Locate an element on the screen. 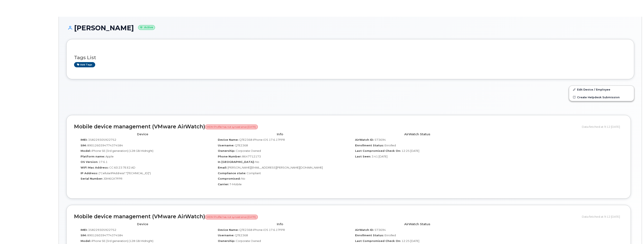 The image size is (644, 244). a: Create Helpdesk Submission is located at coordinates (602, 97).